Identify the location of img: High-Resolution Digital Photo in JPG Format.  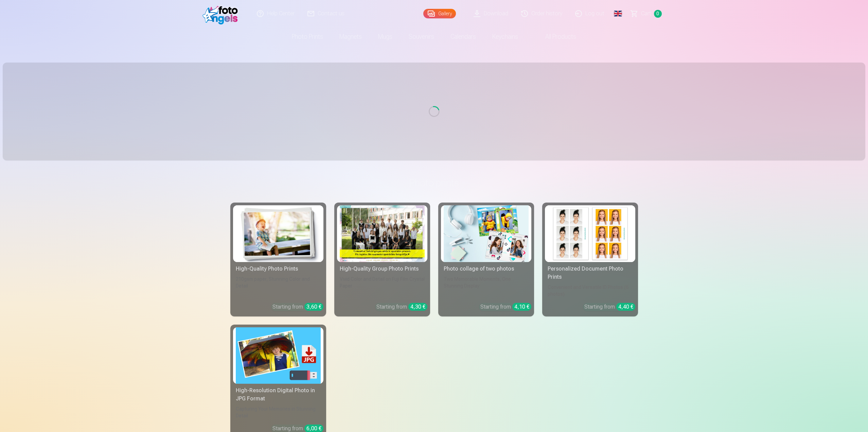
(279, 356).